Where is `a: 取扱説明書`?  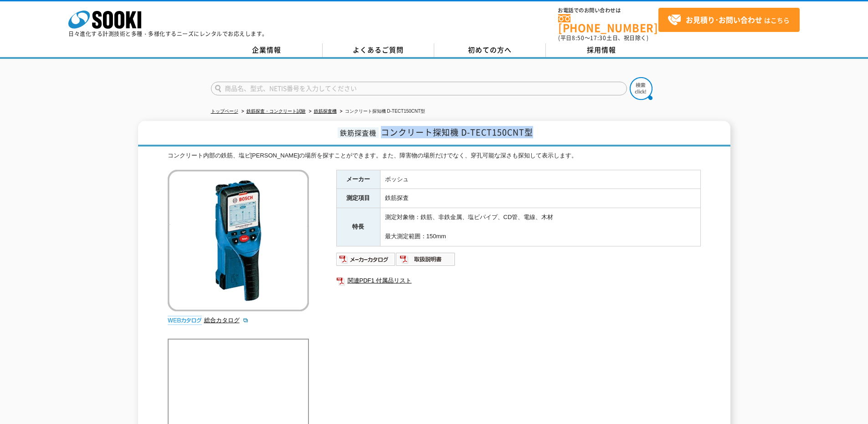 a: 取扱説明書 is located at coordinates (426, 261).